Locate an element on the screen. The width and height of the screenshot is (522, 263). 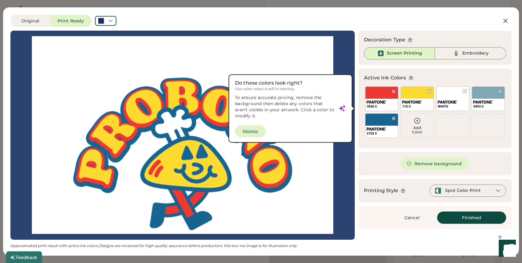
div: 5493 C is located at coordinates (488, 106).